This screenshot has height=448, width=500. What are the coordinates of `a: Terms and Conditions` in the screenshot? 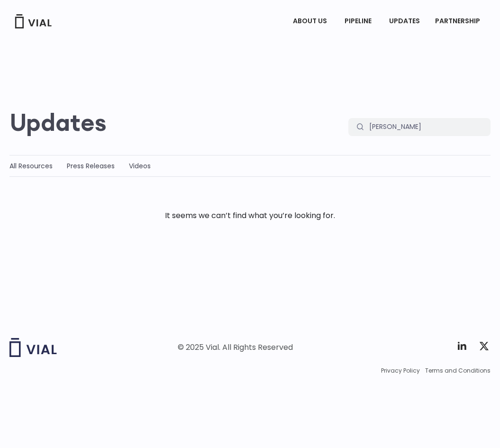 It's located at (458, 371).